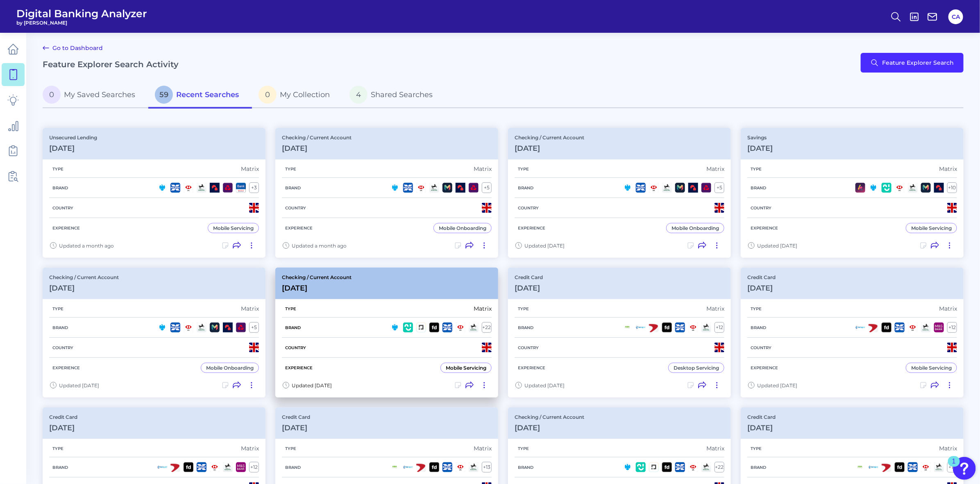  What do you see at coordinates (305, 94) in the screenshot?
I see `span: My Collection` at bounding box center [305, 94].